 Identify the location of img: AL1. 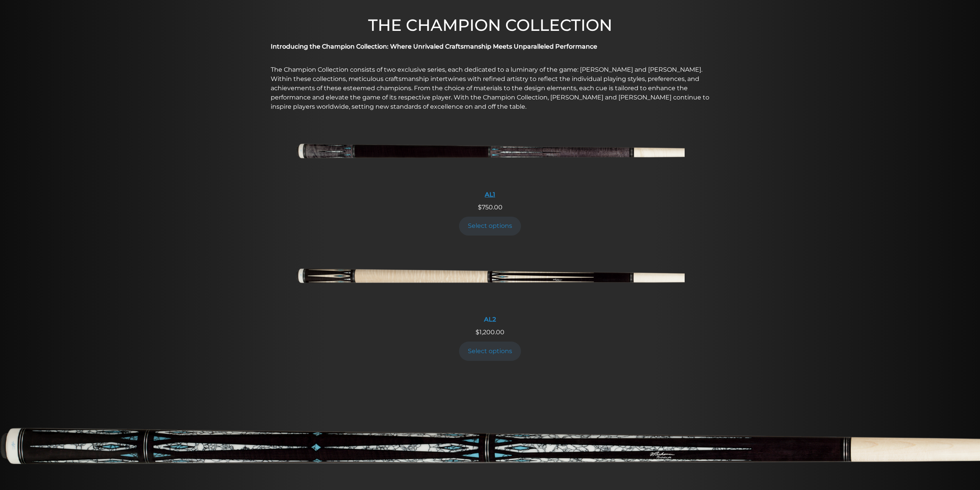
(490, 153).